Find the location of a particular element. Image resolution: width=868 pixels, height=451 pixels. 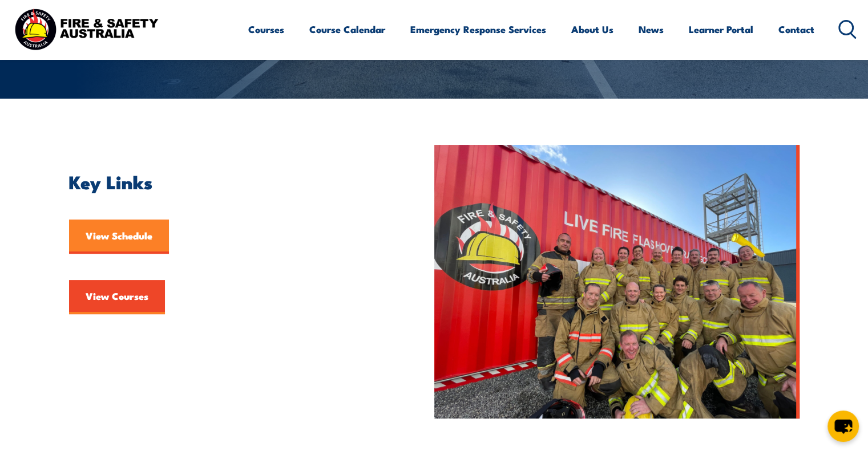

a: Learner Portal is located at coordinates (721, 29).